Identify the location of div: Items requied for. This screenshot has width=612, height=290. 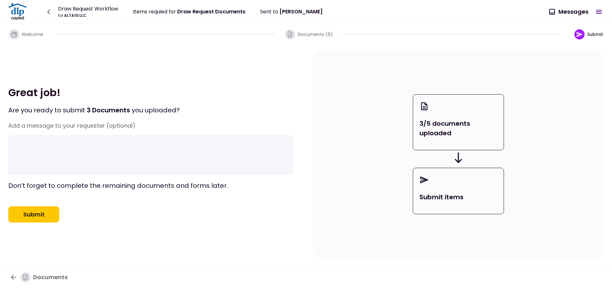
(189, 11).